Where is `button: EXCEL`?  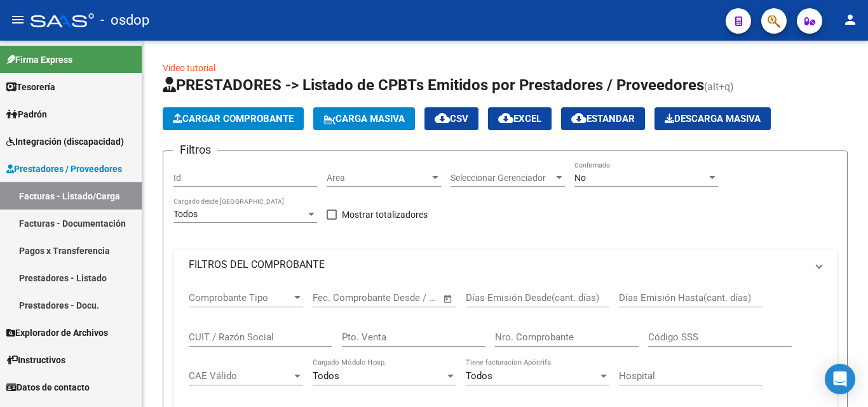
button: EXCEL is located at coordinates (520, 118).